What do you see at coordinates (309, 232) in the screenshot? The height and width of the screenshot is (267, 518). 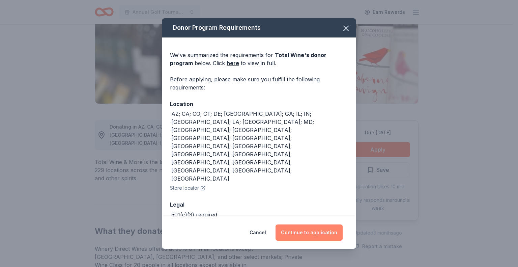 I see `button: Continue to application` at bounding box center [309, 232].